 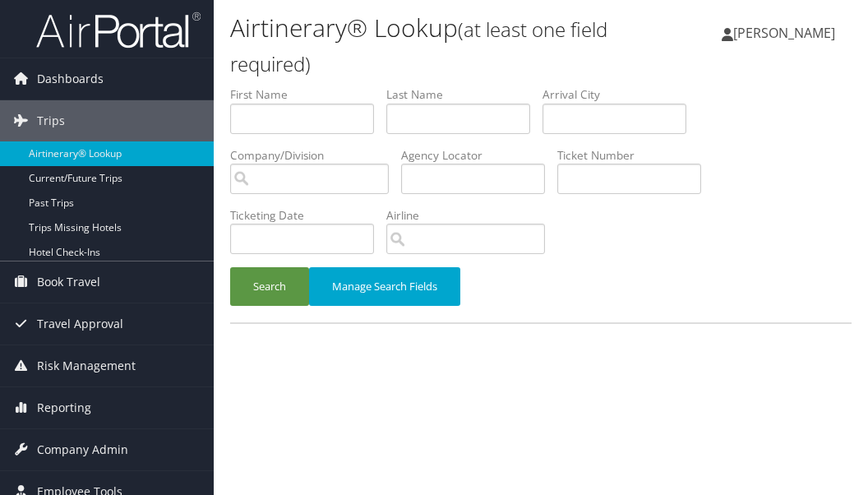 I want to click on label: Arrival City, so click(x=621, y=95).